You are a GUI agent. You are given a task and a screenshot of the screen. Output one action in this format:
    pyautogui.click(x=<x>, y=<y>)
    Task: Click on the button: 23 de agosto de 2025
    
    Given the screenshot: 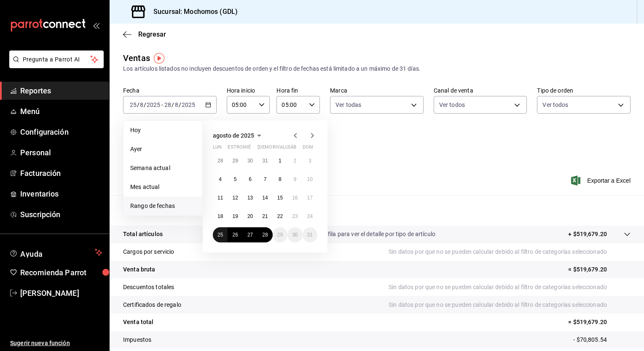 What is the action you would take?
    pyautogui.click(x=294, y=216)
    